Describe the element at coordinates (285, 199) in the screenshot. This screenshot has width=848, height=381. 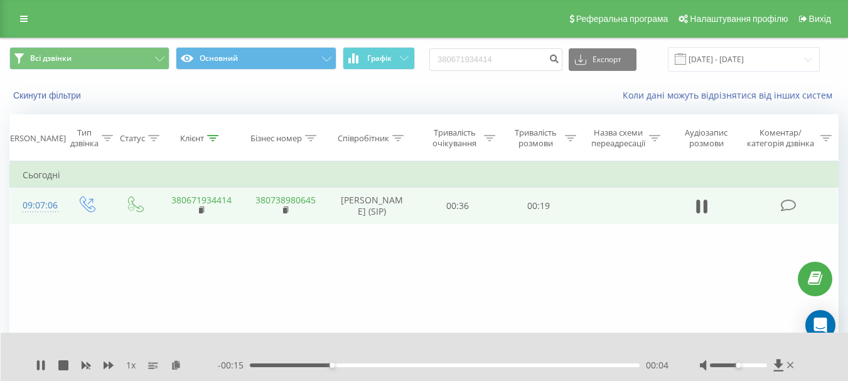
I see `a: 380738980645` at that location.